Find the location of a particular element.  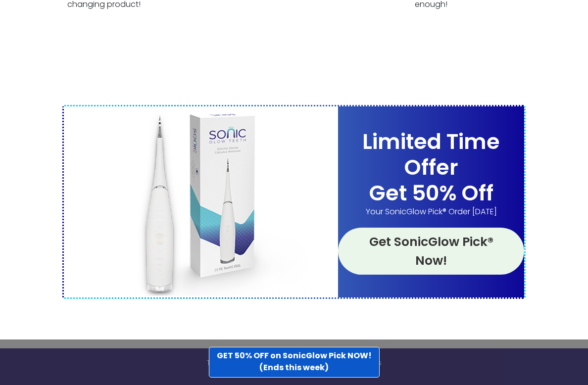

h2: Get 50% Off is located at coordinates (431, 193).